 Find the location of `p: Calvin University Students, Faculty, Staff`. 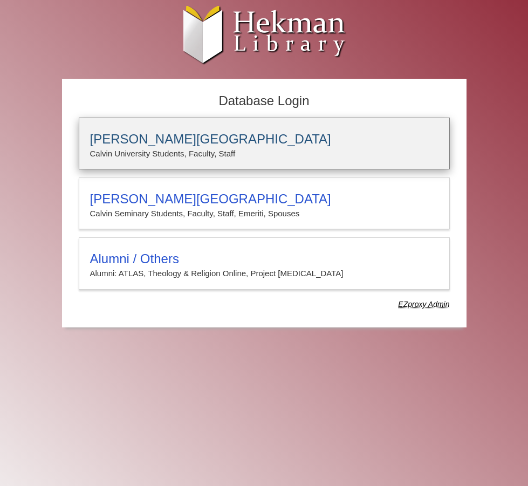

p: Calvin University Students, Faculty, Staff is located at coordinates (264, 154).